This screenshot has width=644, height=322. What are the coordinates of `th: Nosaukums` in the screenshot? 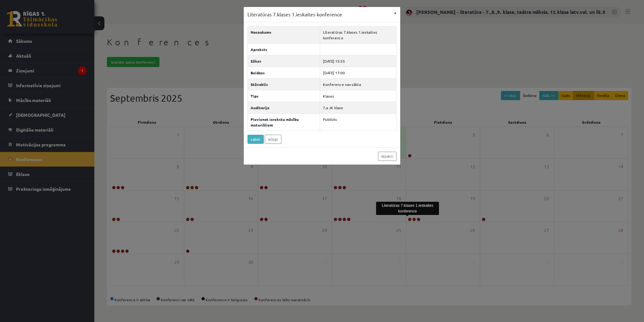 It's located at (284, 35).